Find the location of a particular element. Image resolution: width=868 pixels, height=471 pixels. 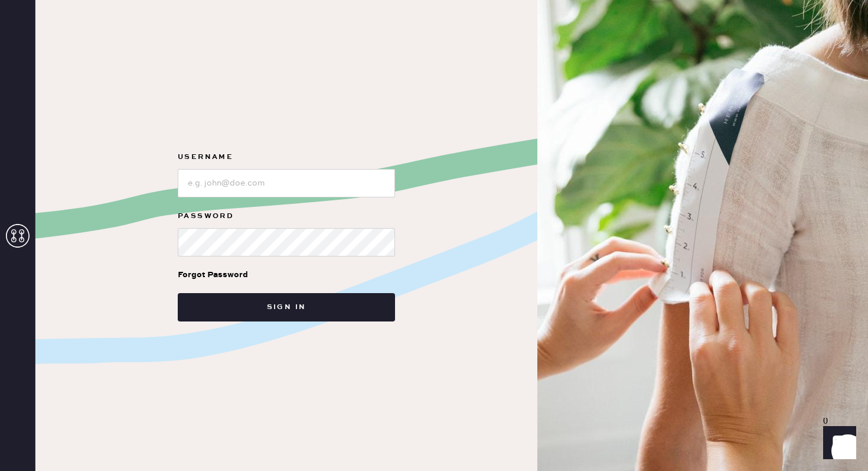

input: e.g. john@doe.com is located at coordinates (286, 183).